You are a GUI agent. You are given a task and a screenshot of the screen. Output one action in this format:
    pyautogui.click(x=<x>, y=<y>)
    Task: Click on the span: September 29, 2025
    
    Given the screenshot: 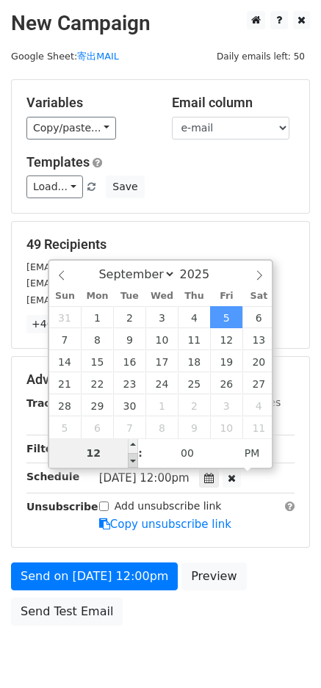 What is the action you would take?
    pyautogui.click(x=97, y=406)
    